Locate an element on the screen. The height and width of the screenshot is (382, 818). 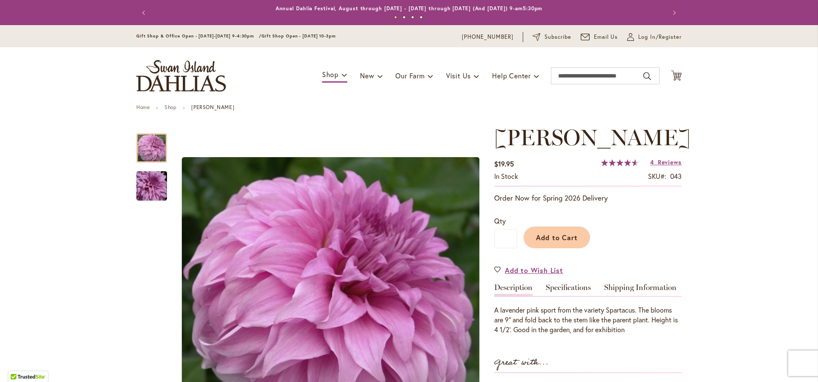
span: New is located at coordinates (367, 75).